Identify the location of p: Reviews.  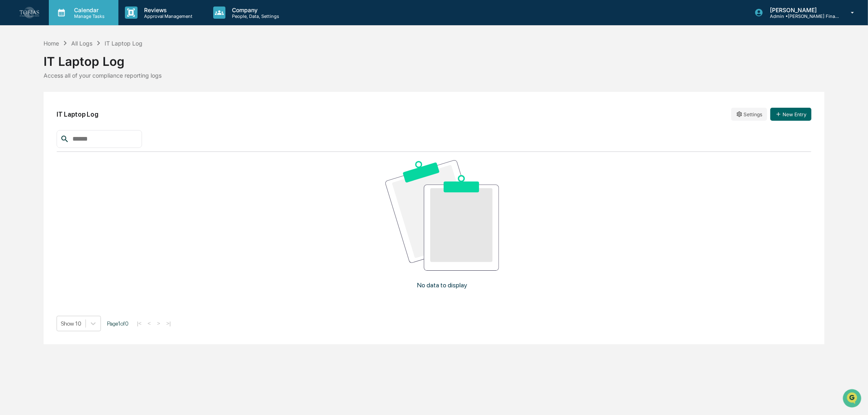
(167, 9).